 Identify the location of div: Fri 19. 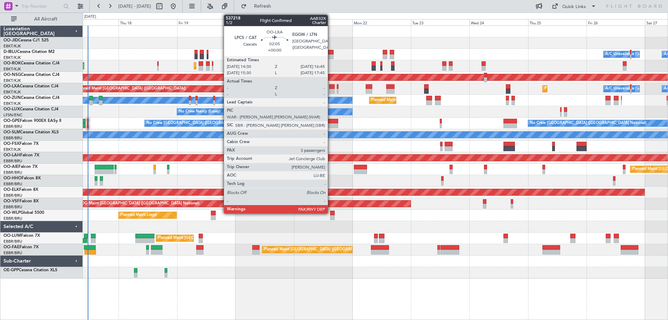
(206, 22).